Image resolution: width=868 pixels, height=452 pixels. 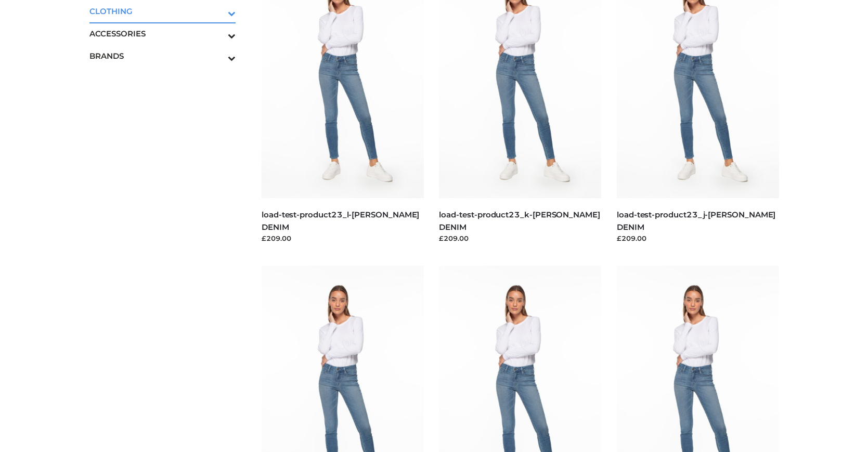 What do you see at coordinates (163, 33) in the screenshot?
I see `a: ACCESSORIESToggle Submenu` at bounding box center [163, 33].